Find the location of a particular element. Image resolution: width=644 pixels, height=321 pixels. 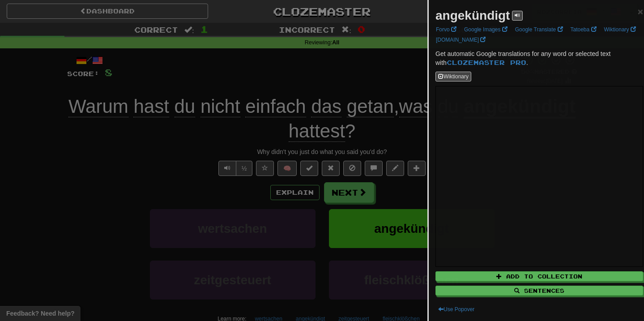

a: Tatoeba is located at coordinates (583, 30).